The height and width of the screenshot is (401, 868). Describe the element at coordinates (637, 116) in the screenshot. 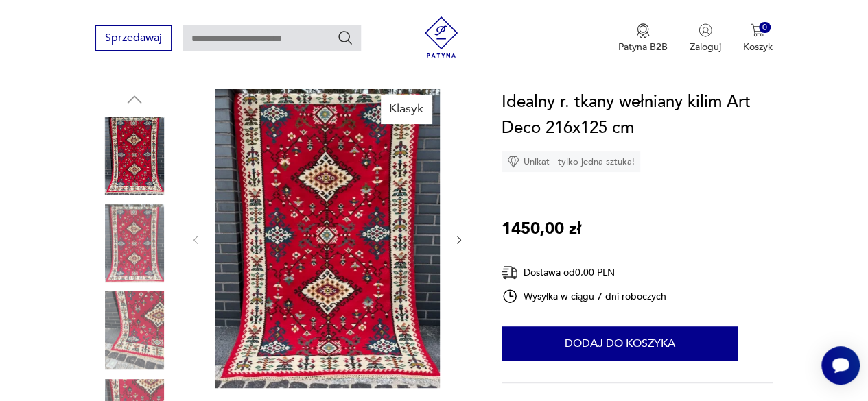

I see `h1: Idealny r. tkany wełniany kilim Art Deco 216x125 cm` at that location.